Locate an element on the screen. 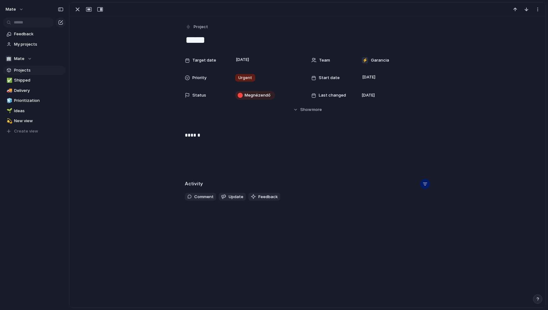  button: mate is located at coordinates (15, 9).